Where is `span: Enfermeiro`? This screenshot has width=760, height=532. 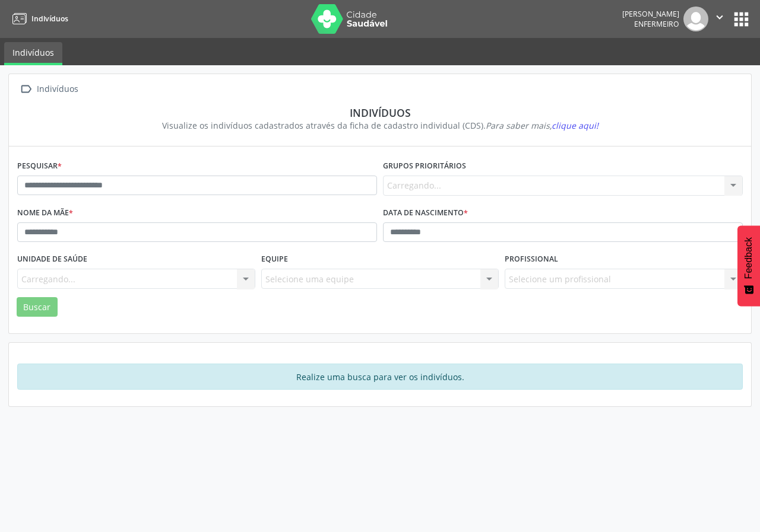
span: Enfermeiro is located at coordinates (656, 24).